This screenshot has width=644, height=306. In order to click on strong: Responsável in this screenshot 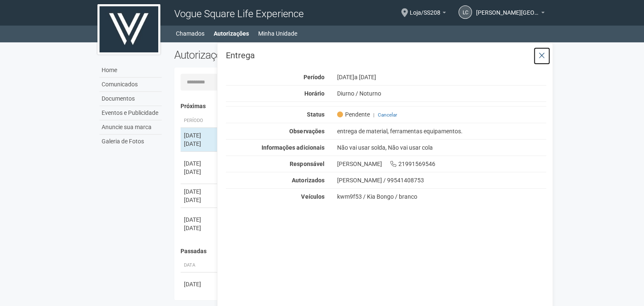, I will do `click(307, 164)`.